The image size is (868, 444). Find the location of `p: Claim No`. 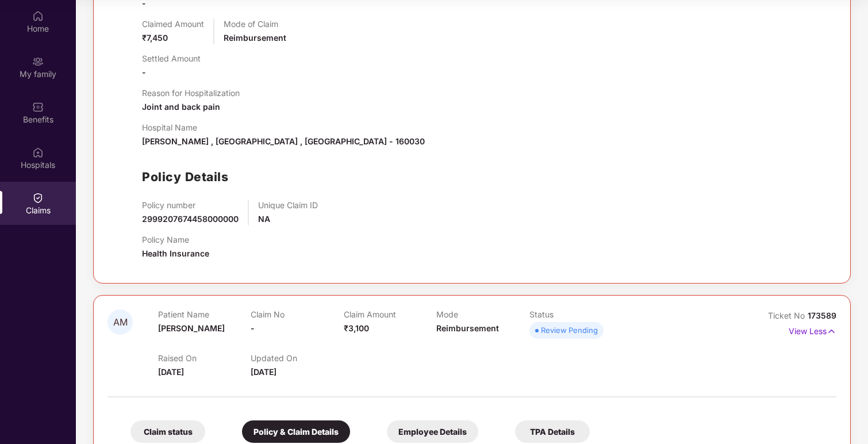

p: Claim No is located at coordinates (297, 314).